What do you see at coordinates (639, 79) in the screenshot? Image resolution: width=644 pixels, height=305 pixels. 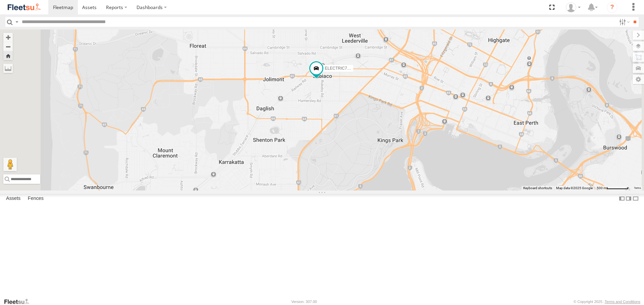 I see `label: Map Settings` at bounding box center [639, 79].